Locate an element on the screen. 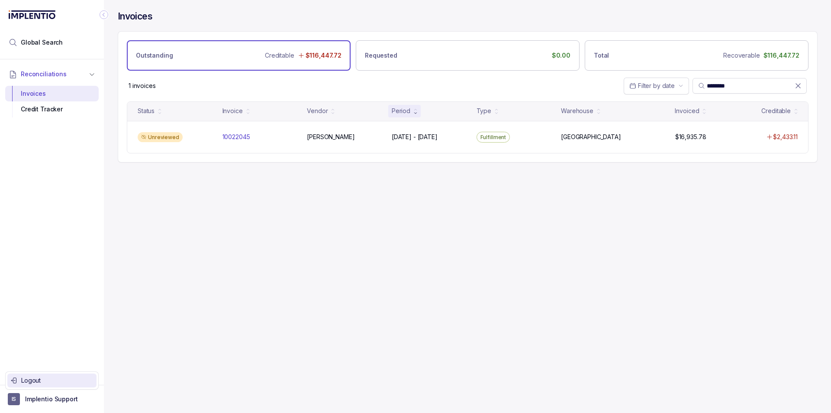 The width and height of the screenshot is (831, 413). p: Requested is located at coordinates (381, 55).